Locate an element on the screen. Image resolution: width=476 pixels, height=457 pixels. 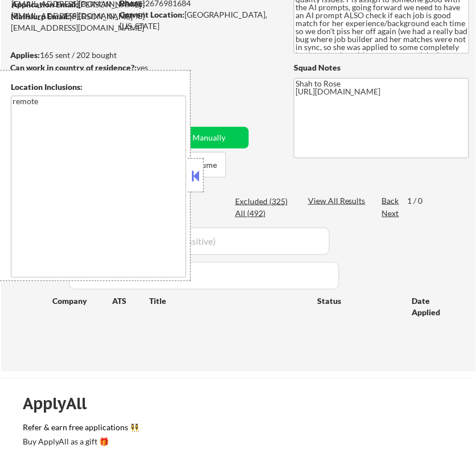
div: 1 / 0 is located at coordinates (421, 201).